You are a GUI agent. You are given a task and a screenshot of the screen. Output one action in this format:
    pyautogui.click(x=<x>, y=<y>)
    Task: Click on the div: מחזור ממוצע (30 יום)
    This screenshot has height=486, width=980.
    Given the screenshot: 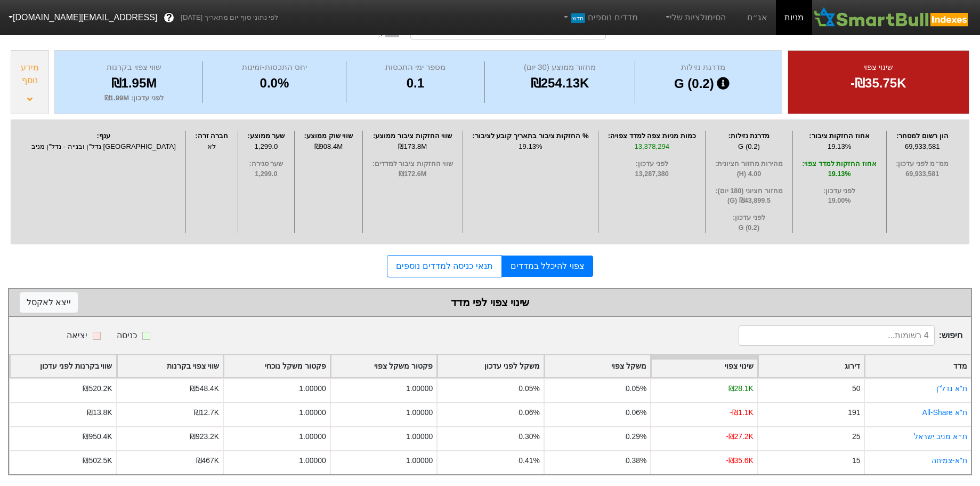 What is the action you would take?
    pyautogui.click(x=560, y=67)
    